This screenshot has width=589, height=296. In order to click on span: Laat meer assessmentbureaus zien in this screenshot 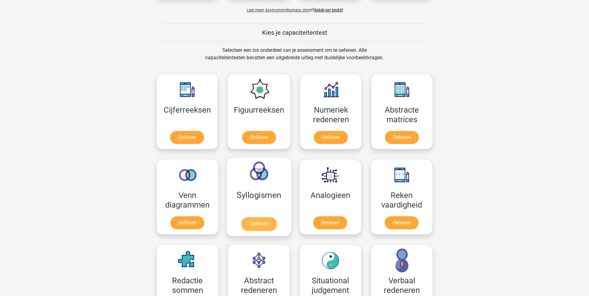, I will do `click(278, 10)`.